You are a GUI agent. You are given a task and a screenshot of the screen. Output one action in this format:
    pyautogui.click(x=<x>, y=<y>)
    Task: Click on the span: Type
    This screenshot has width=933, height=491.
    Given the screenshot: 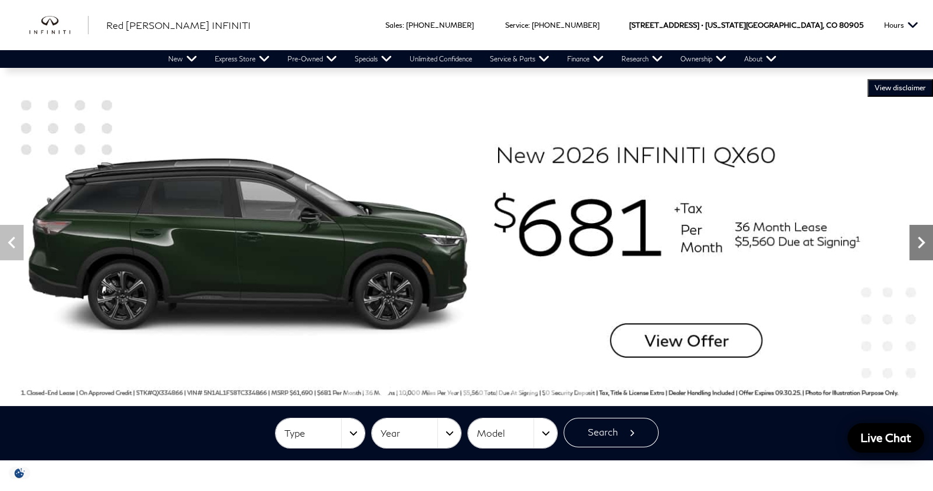 What is the action you would take?
    pyautogui.click(x=313, y=433)
    